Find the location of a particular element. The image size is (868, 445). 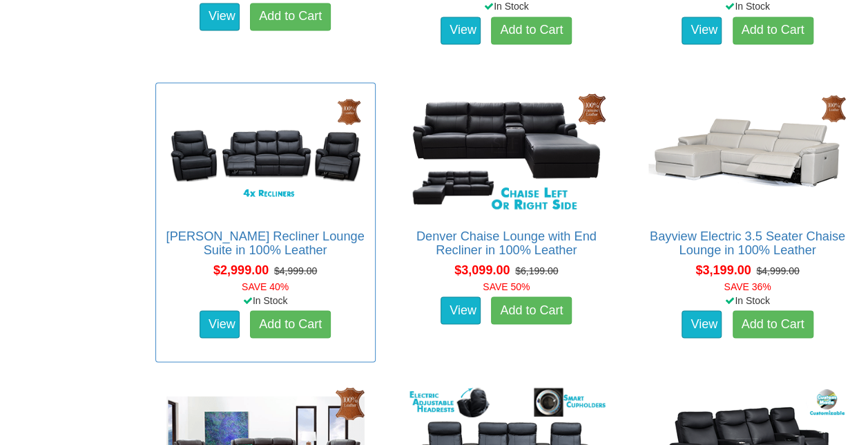

font: SAVE 36% is located at coordinates (747, 286).